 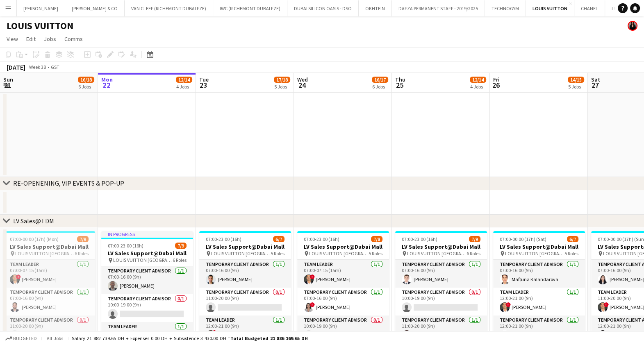 I want to click on span: 27, so click(x=595, y=85).